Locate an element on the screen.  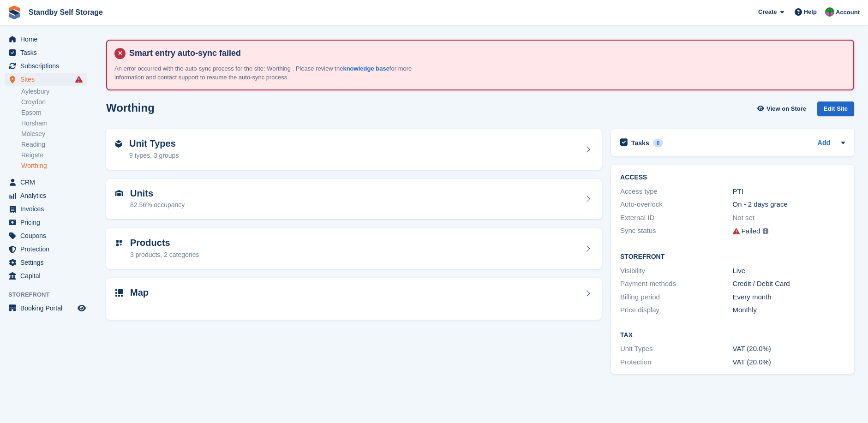
div: Not set is located at coordinates (788, 217).